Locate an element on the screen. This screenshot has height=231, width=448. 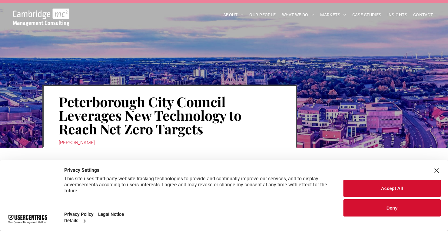
a: MARKETS is located at coordinates (333, 15).